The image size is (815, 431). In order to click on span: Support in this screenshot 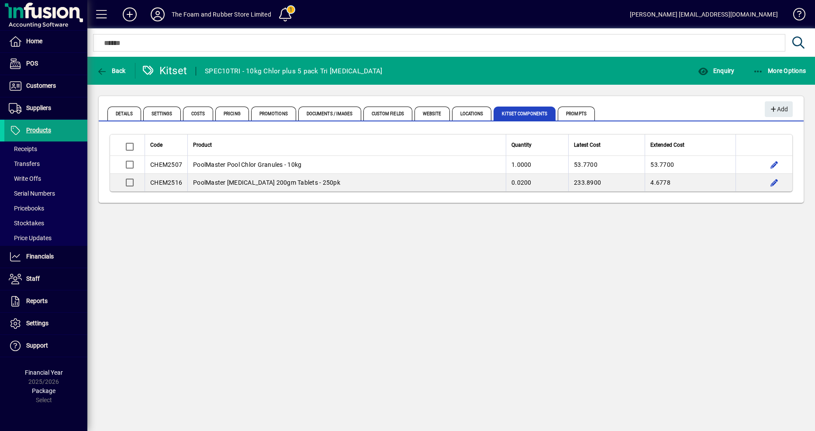, I will do `click(37, 346)`.